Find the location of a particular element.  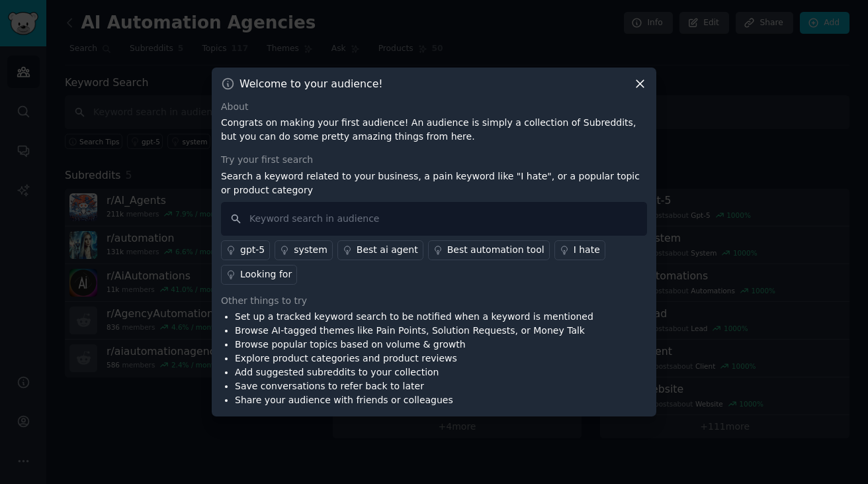

a: Best ai agent is located at coordinates (381, 251).